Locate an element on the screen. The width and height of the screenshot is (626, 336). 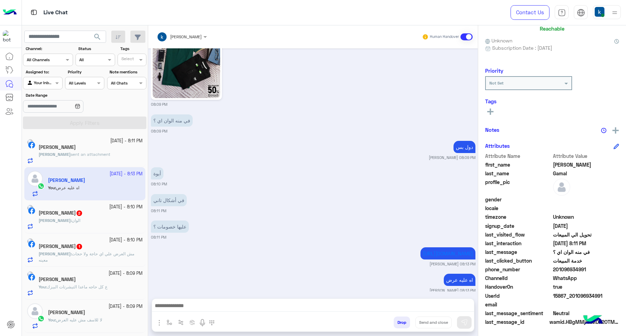
div: Select is located at coordinates (127, 59).